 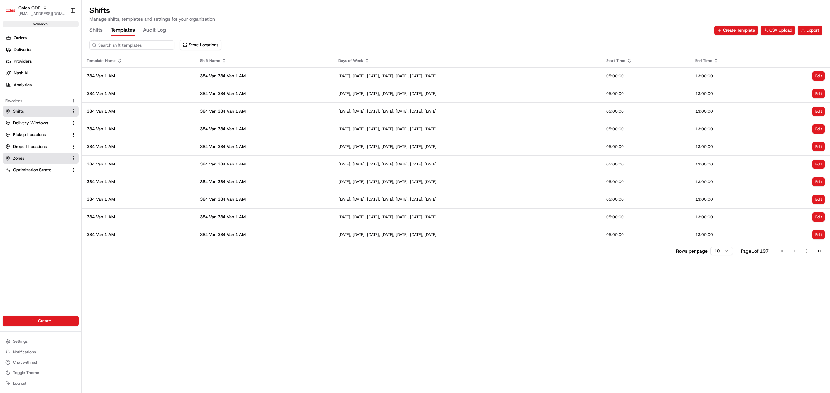 What do you see at coordinates (26, 373) in the screenshot?
I see `span: Toggle Theme` at bounding box center [26, 373].